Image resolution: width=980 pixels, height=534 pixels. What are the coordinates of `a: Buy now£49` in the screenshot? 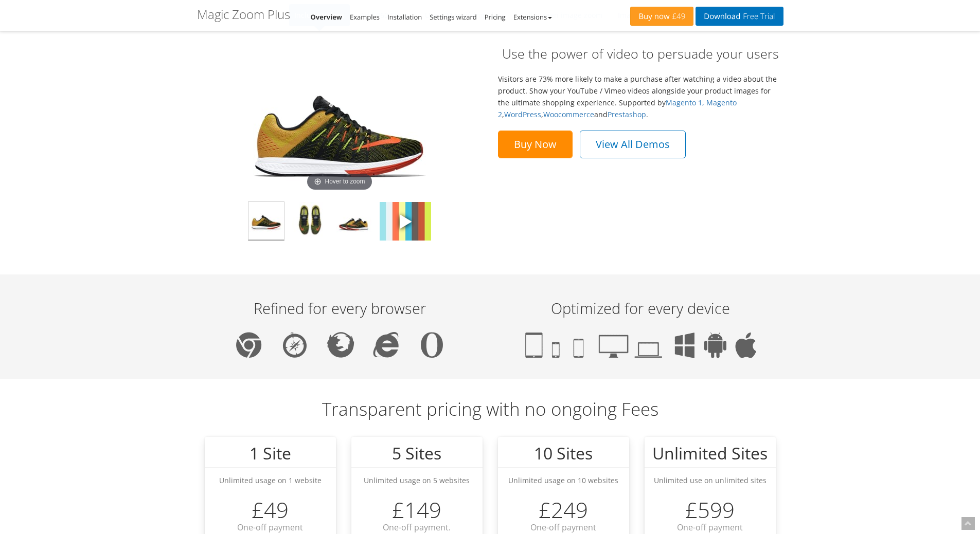 It's located at (661, 16).